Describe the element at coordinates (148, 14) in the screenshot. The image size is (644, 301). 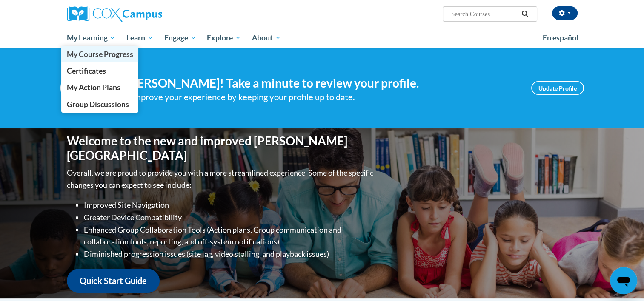
I see `a: Cox Campus` at that location.